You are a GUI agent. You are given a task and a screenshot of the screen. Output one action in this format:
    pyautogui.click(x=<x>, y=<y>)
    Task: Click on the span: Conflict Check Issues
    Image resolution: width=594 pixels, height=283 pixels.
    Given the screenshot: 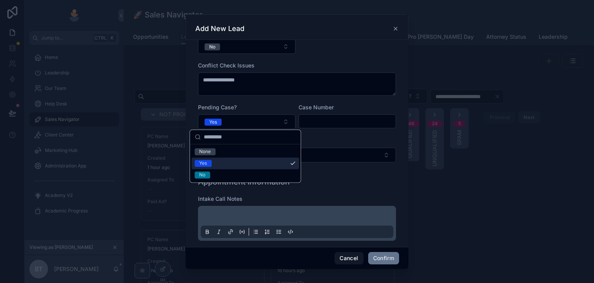 What is the action you would take?
    pyautogui.click(x=226, y=65)
    